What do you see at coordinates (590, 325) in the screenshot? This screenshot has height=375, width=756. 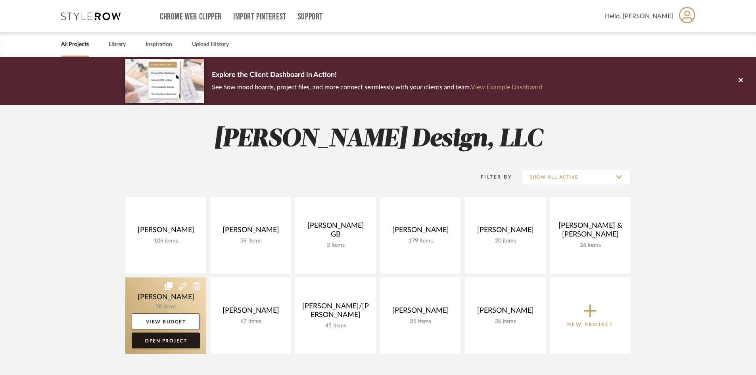 I see `p: New Project` at bounding box center [590, 325].